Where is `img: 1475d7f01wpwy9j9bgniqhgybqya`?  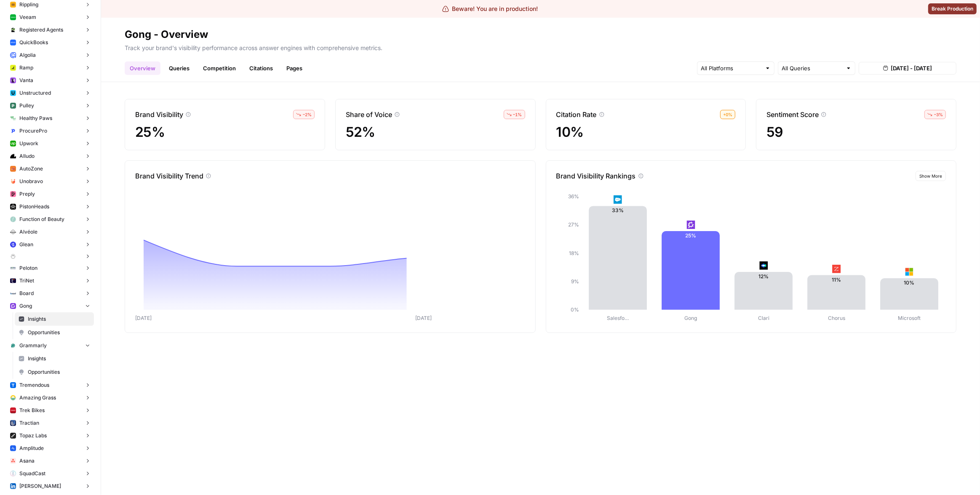
img: 1475d7f01wpwy9j9bgniqhgybqya is located at coordinates (13, 293).